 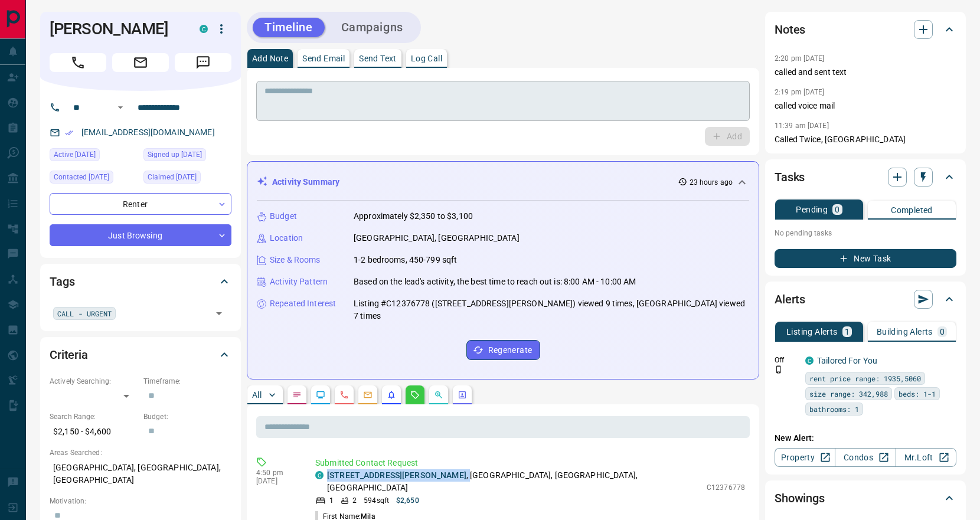 I want to click on p: Log Call, so click(x=426, y=59).